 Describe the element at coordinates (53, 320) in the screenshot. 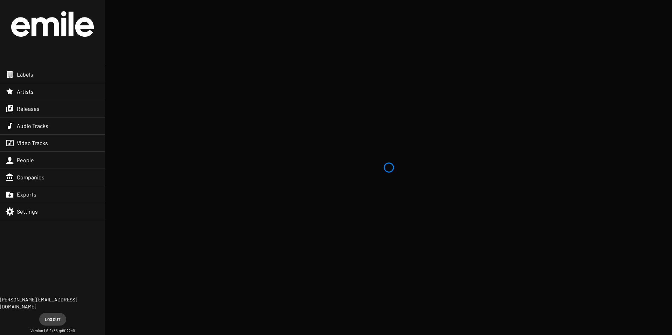

I see `span: Log out` at that location.